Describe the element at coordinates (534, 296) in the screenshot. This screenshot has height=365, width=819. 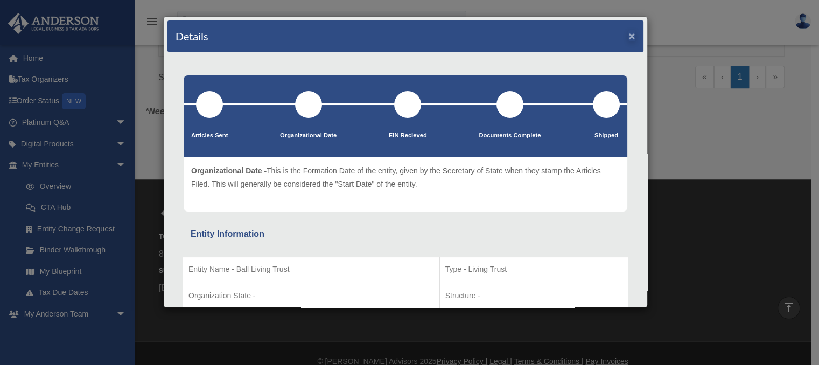
I see `p: Structure -` at that location.